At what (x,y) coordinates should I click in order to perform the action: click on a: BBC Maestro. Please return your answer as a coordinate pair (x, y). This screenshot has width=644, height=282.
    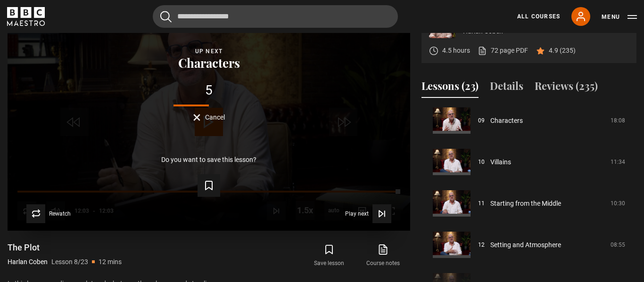
    Looking at the image, I should click on (26, 16).